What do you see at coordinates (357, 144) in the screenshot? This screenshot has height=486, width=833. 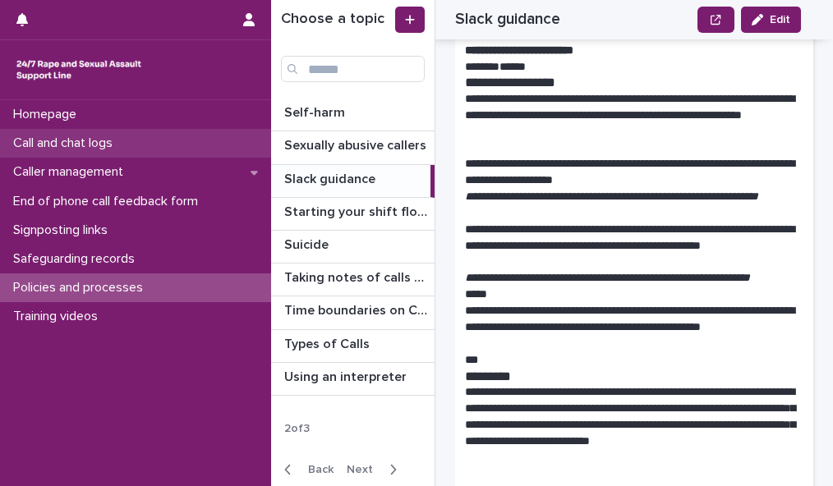 I see `p: Sexually abusive callers` at bounding box center [357, 144].